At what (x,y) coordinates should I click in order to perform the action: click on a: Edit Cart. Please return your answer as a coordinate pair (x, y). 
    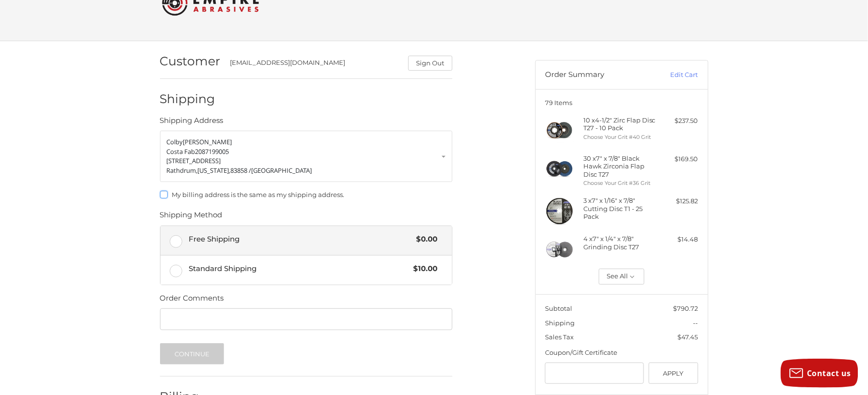
    Looking at the image, I should click on (673, 75).